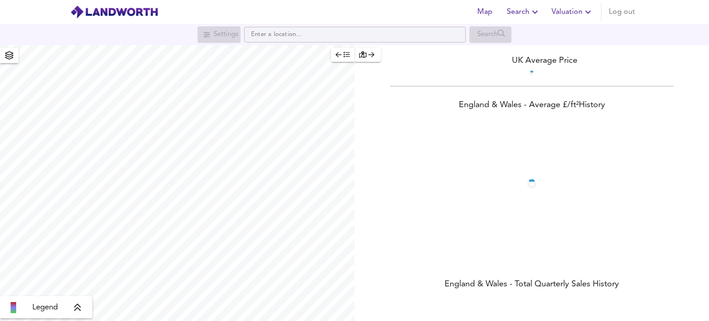  What do you see at coordinates (572, 12) in the screenshot?
I see `span: Valuation` at bounding box center [572, 12].